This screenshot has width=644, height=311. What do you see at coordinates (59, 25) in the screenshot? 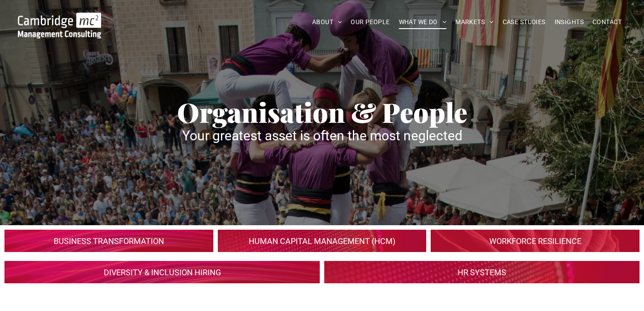
I see `img: Go to Homepage` at bounding box center [59, 25].